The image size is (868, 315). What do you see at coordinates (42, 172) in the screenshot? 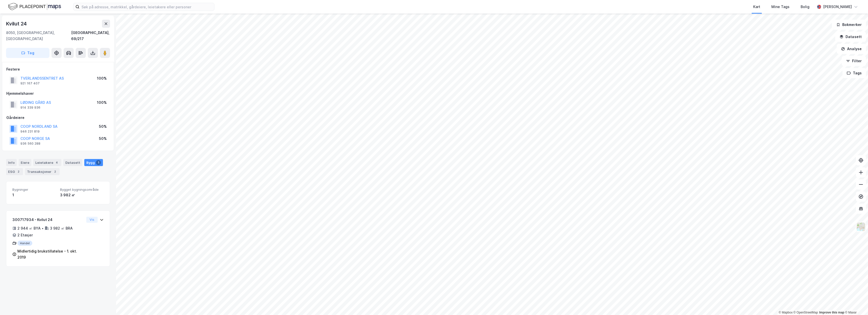
I see `div: Transaksjoner` at bounding box center [42, 172].